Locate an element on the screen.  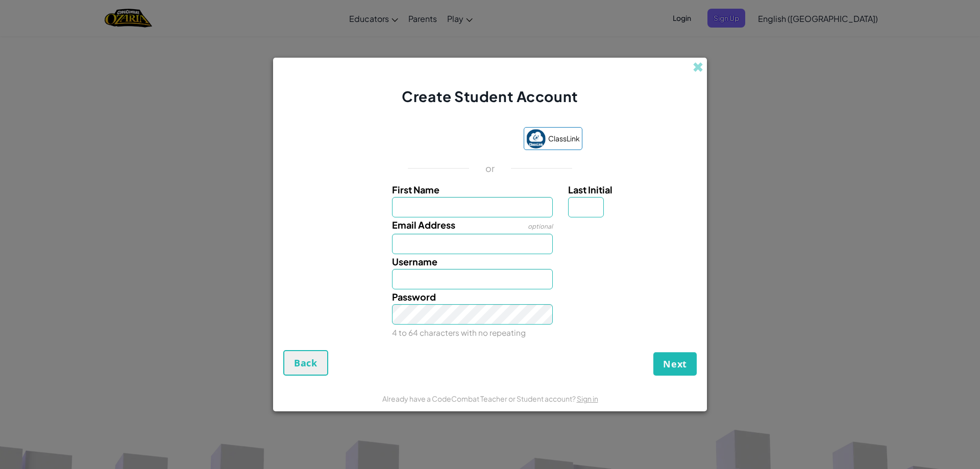
span: First Name is located at coordinates (415, 190).